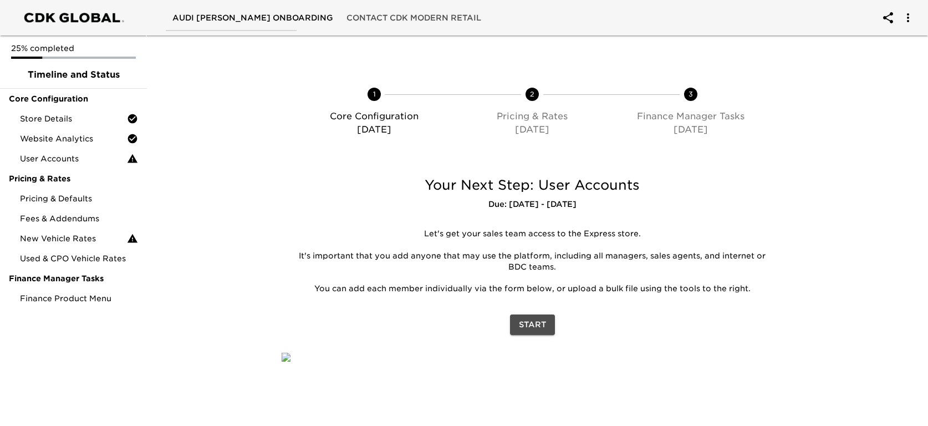  I want to click on p: Finance Manager Tasks, so click(690, 116).